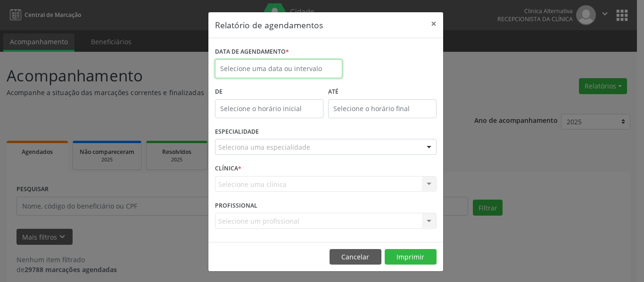 The width and height of the screenshot is (644, 282). I want to click on label: CLÍNICA, so click(228, 169).